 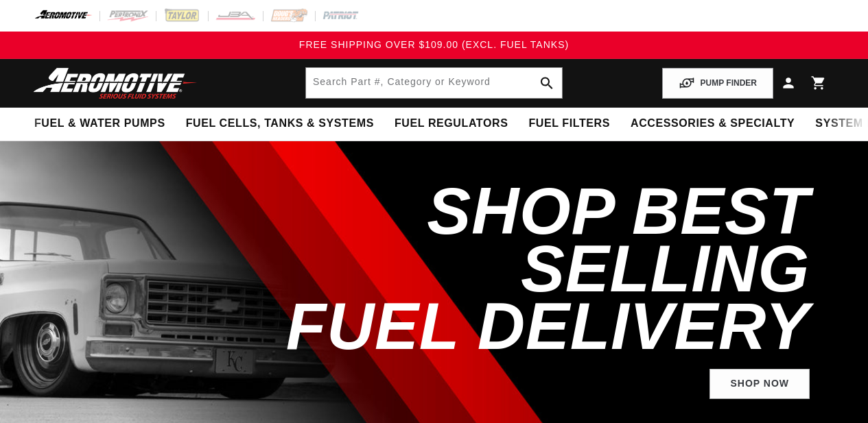 What do you see at coordinates (516, 269) in the screenshot?
I see `h2: SHOP BEST SELLING FUEL DELIVERY` at bounding box center [516, 269].